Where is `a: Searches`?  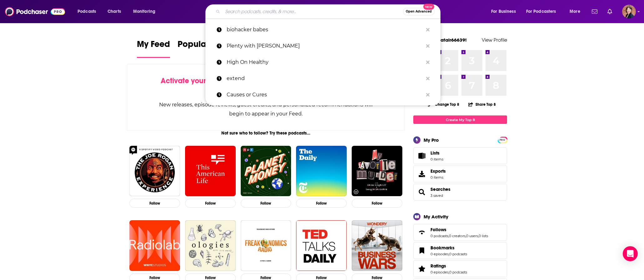
a: Searches is located at coordinates (440, 189).